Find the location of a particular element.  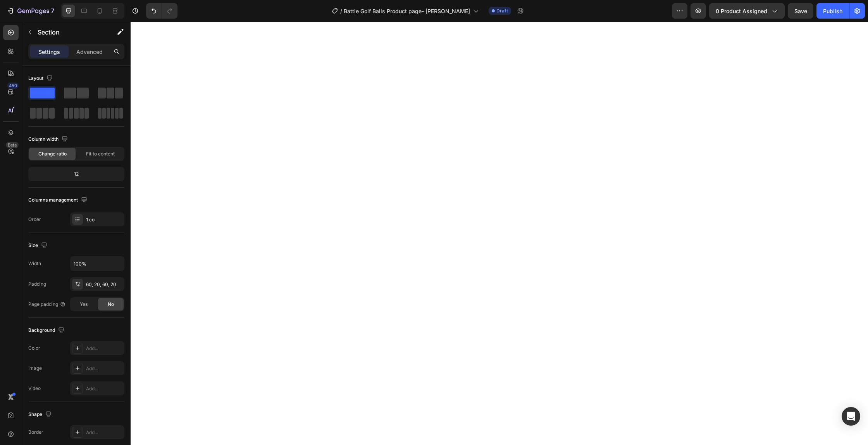

span: Fit to content is located at coordinates (100, 154).